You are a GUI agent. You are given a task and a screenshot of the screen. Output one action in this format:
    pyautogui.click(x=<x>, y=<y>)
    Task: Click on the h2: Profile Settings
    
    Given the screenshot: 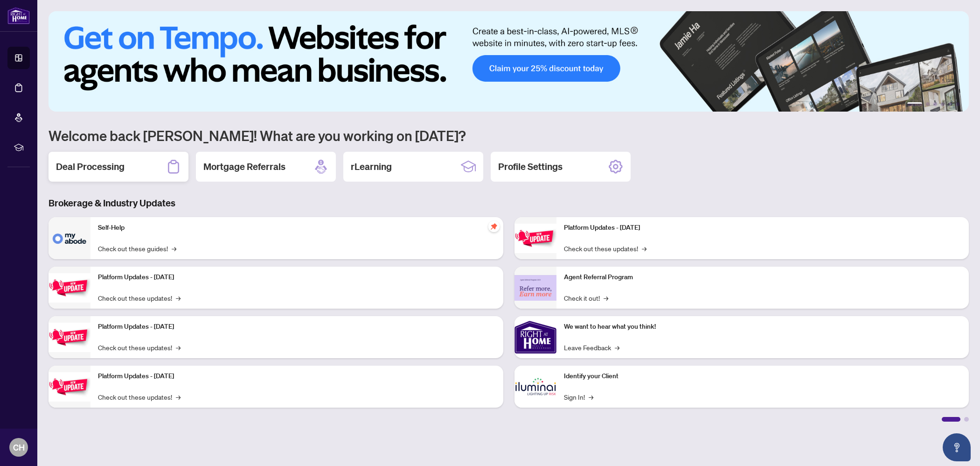 What is the action you would take?
    pyautogui.click(x=530, y=167)
    